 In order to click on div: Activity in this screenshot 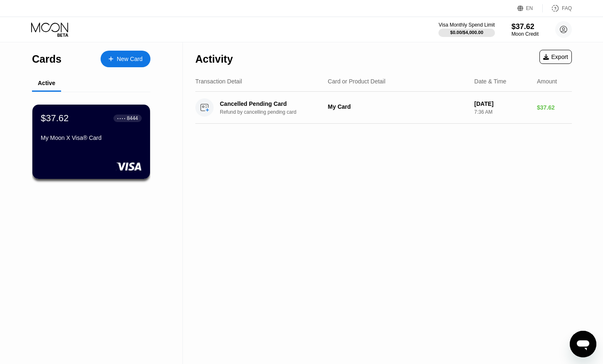, I will do `click(214, 59)`.